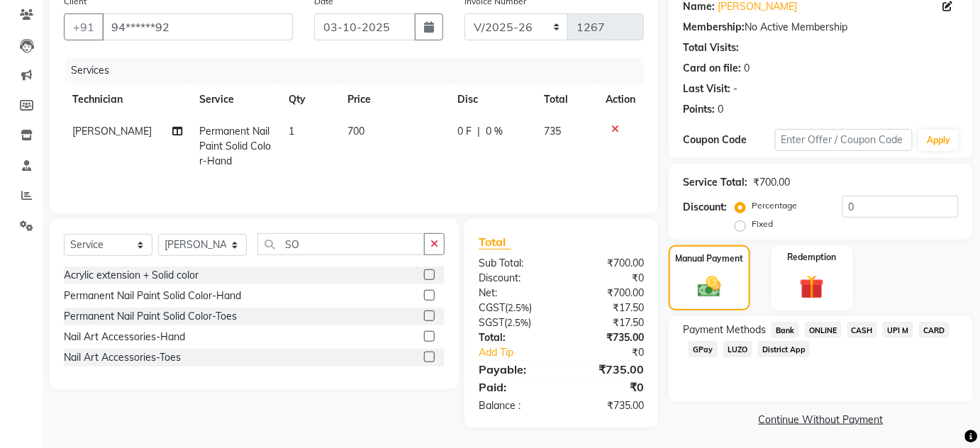  Describe the element at coordinates (812, 287) in the screenshot. I see `img: _gift.svg` at that location.